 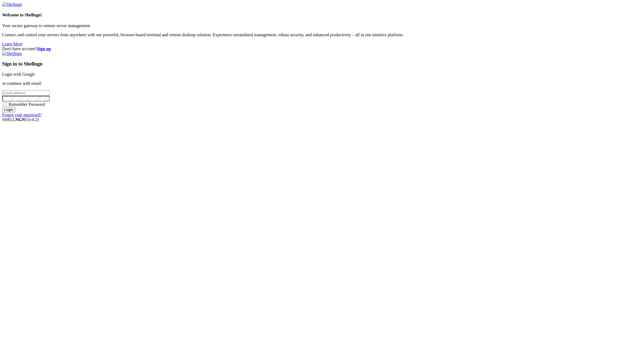 What do you see at coordinates (322, 26) in the screenshot?
I see `p: Your secure gateway to remote server management.` at bounding box center [322, 26].